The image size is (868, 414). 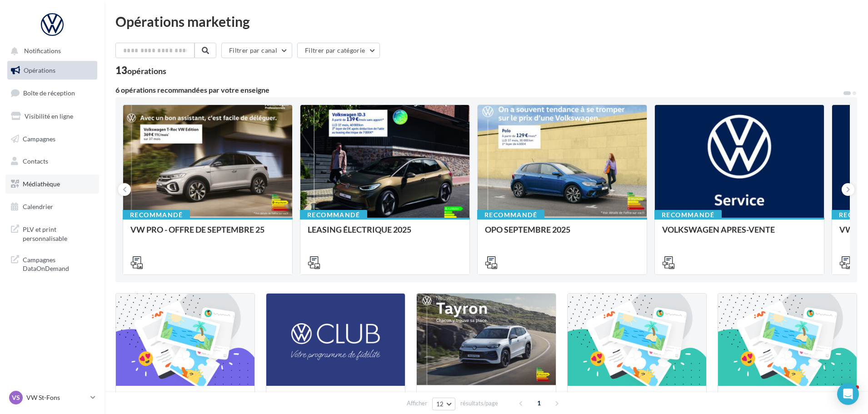 I want to click on div: 13, so click(x=141, y=71).